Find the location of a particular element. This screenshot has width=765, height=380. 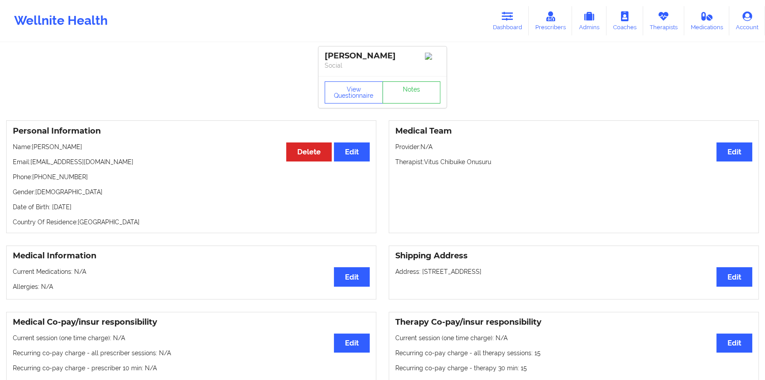

p: Allergies: N/A is located at coordinates (191, 286).